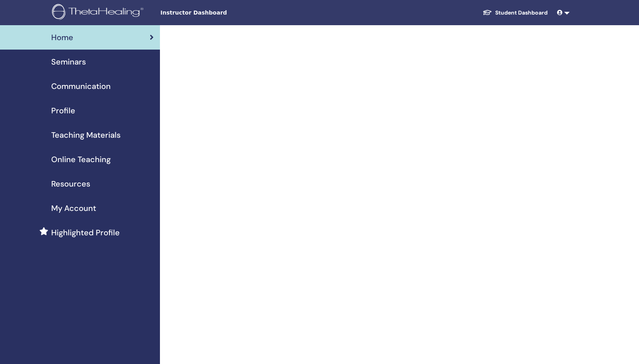 This screenshot has height=364, width=639. Describe the element at coordinates (86, 135) in the screenshot. I see `span: Teaching Materials` at that location.